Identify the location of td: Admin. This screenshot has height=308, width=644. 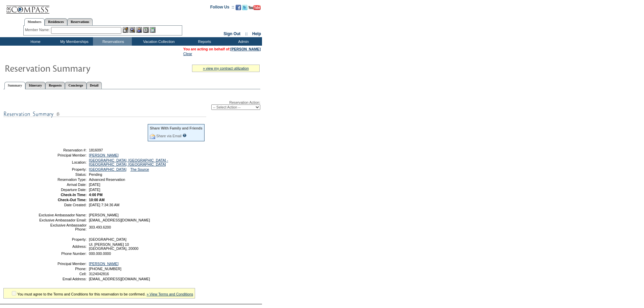
(242, 41).